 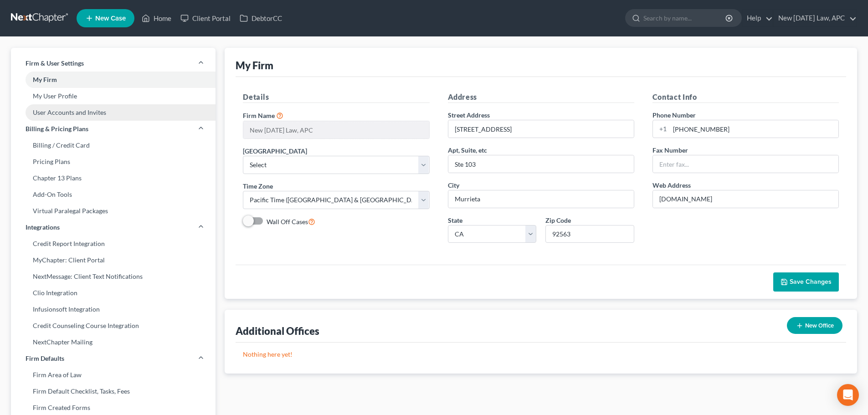 I want to click on input: Enter phone..., so click(x=754, y=129).